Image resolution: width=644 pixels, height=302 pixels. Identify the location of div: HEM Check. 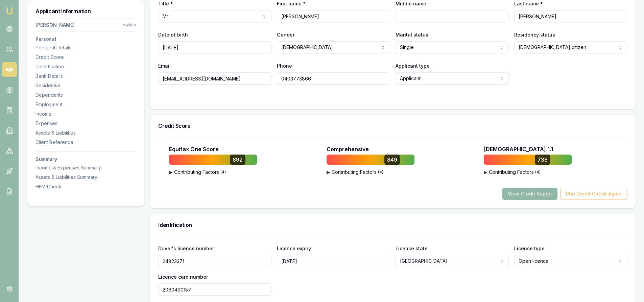
(85, 187).